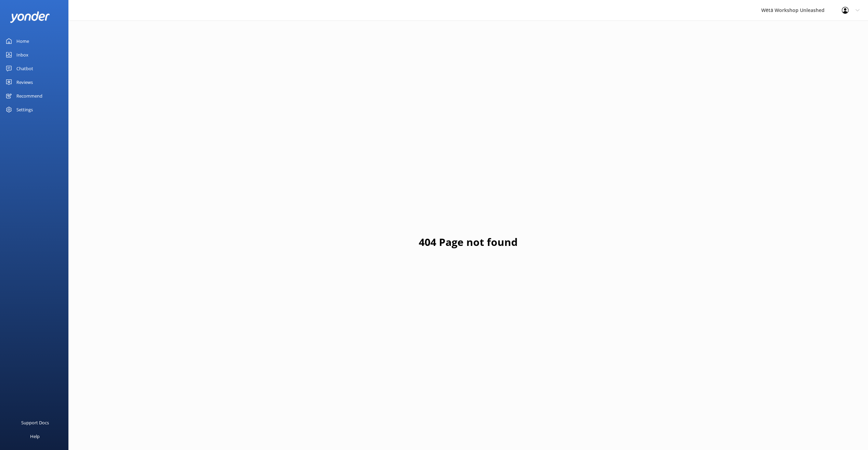 This screenshot has height=450, width=868. I want to click on div: Recommend, so click(30, 96).